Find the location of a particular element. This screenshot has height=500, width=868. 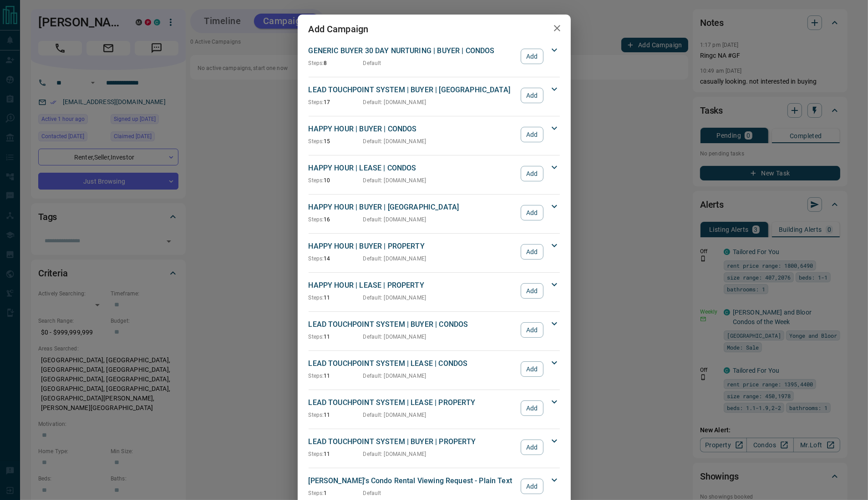

p: HAPPY HOUR | LEASE | PROPERTY is located at coordinates (413, 286).